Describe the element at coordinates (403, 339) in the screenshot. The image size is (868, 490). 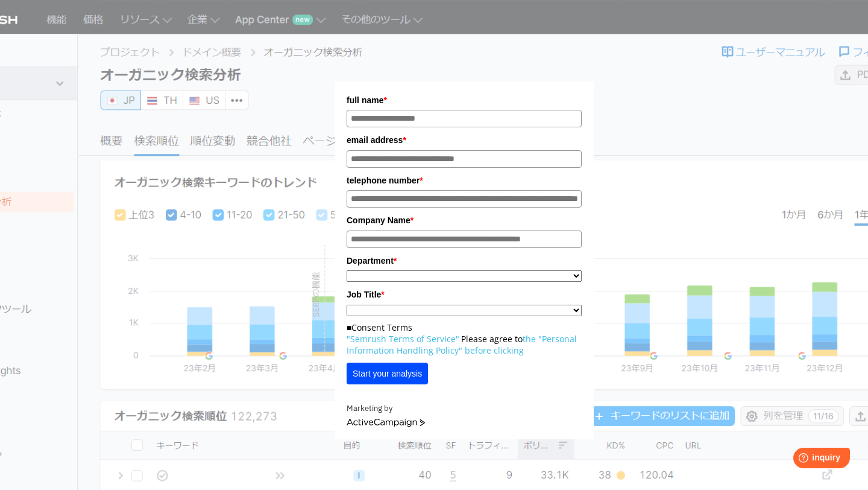
I see `font: "Semrush Terms of Service"` at that location.